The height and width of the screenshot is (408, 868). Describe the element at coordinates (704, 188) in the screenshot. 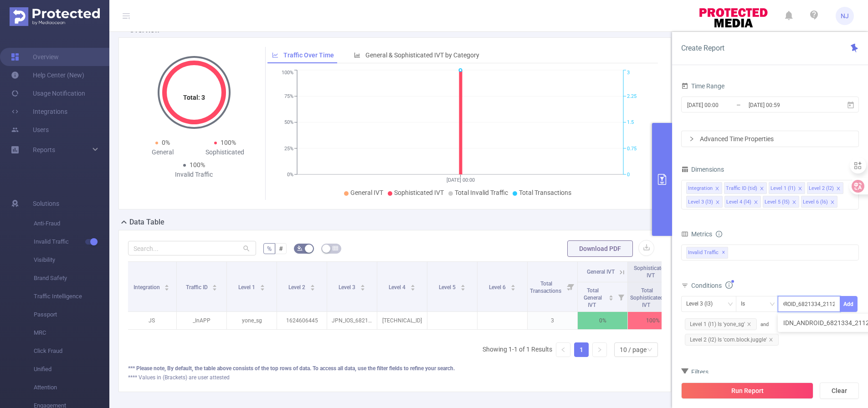

I see `li: Integration` at that location.